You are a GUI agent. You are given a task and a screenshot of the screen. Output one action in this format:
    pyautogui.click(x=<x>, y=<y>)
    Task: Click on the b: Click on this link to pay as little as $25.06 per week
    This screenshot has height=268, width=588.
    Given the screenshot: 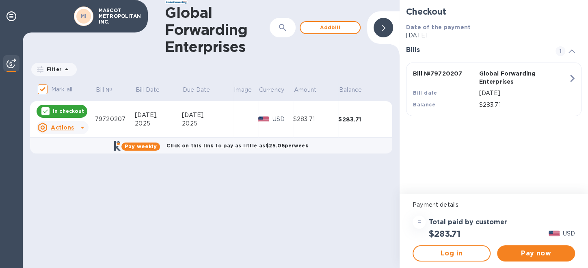 What is the action you would take?
    pyautogui.click(x=237, y=145)
    